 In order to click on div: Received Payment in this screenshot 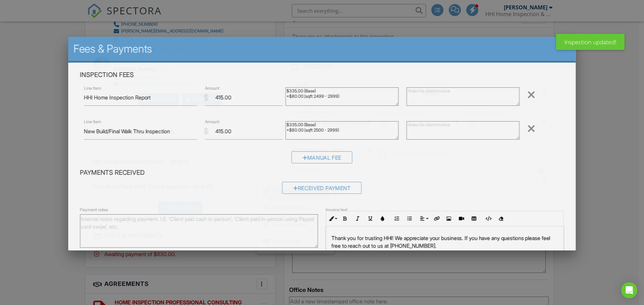, I will do `click(322, 188)`.